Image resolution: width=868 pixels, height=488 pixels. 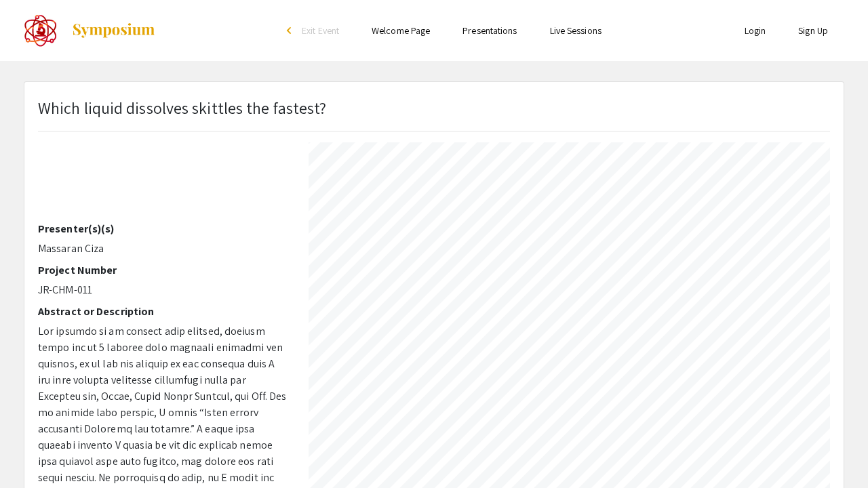 I want to click on a: Welcome Page, so click(x=401, y=30).